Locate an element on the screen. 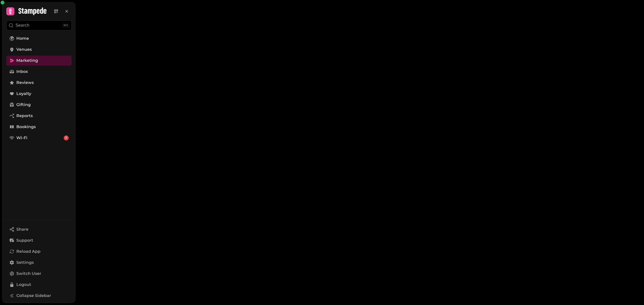 The height and width of the screenshot is (305, 644). span: Wi-Fi is located at coordinates (22, 138).